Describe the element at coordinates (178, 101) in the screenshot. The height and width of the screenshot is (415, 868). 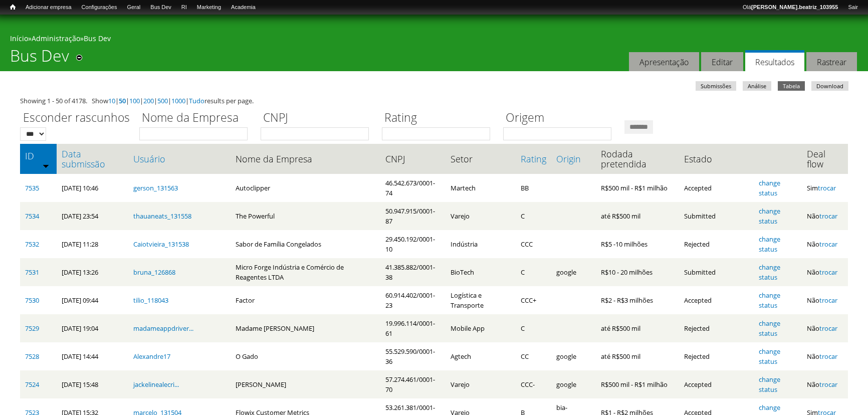
I see `a: 1000` at that location.